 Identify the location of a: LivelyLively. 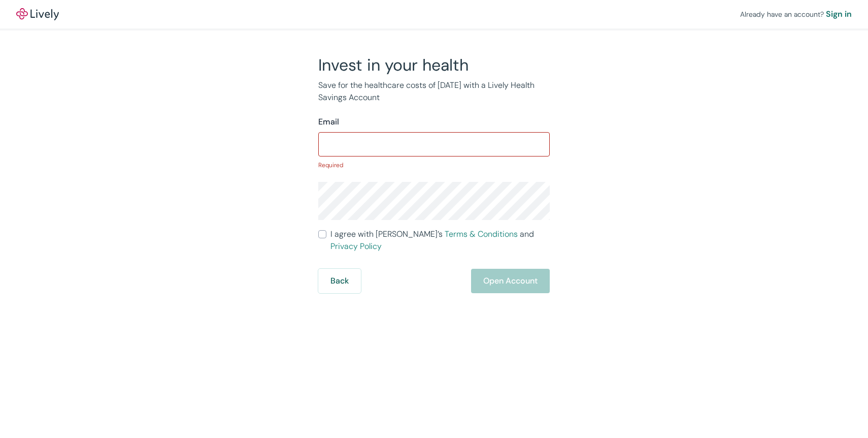
(38, 14).